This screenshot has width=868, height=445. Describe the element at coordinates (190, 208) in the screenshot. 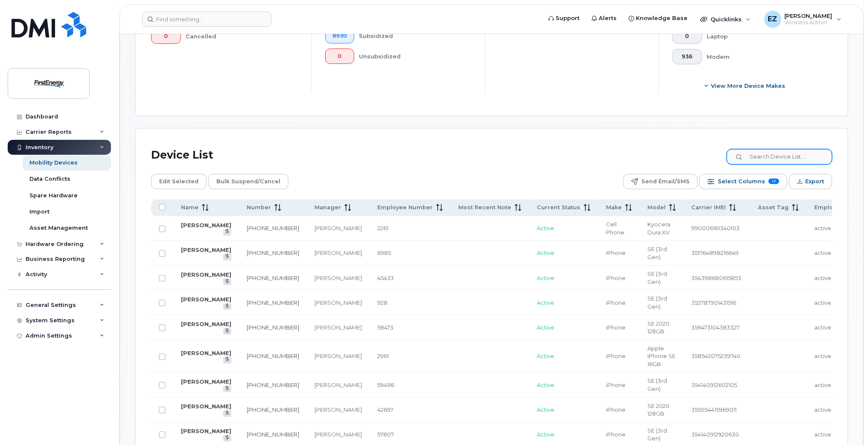

I see `span: Name` at that location.